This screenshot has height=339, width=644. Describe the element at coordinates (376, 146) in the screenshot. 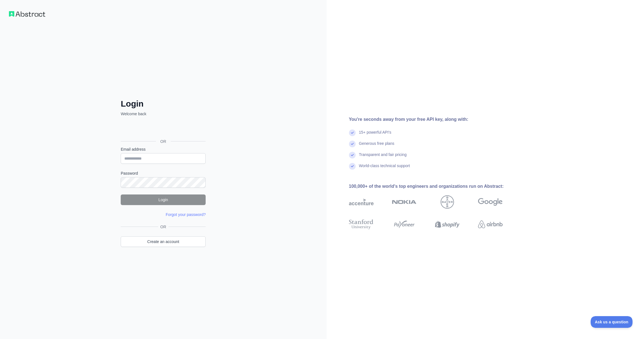

I see `div: Generous free plans` at that location.